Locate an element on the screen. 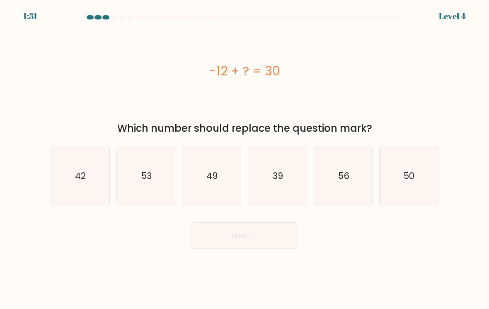  text: 39 is located at coordinates (278, 176).